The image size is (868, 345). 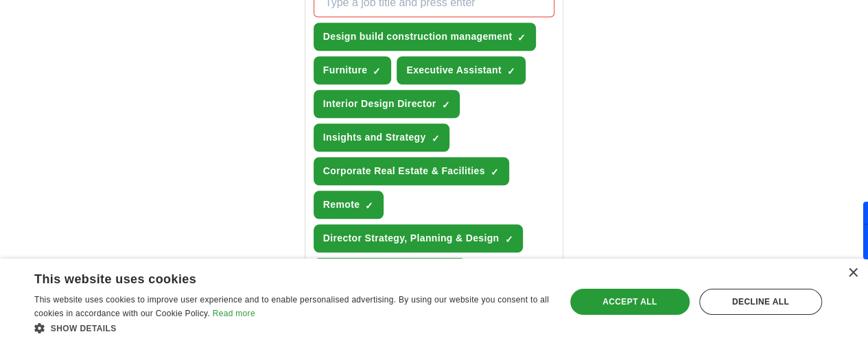 What do you see at coordinates (454, 70) in the screenshot?
I see `span: Executive Assistant` at bounding box center [454, 70].